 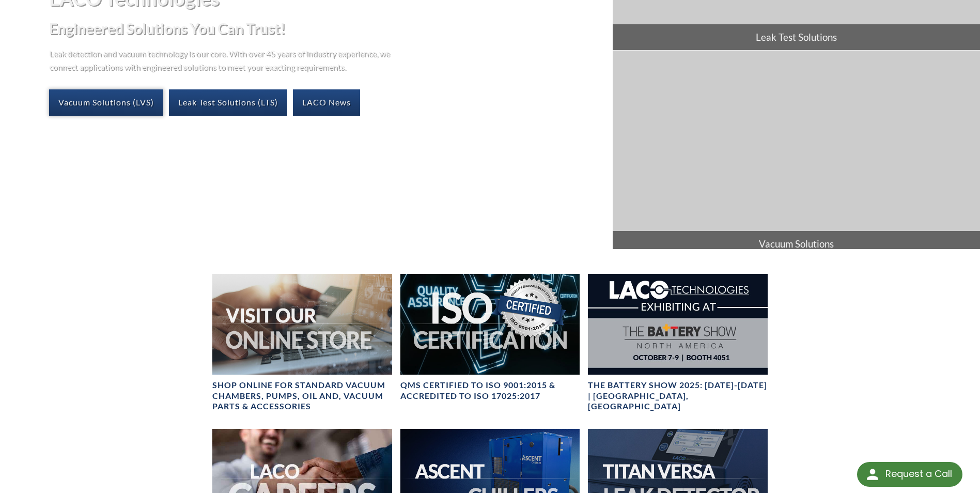 What do you see at coordinates (796, 37) in the screenshot?
I see `span: Leak Test Solutions` at bounding box center [796, 37].